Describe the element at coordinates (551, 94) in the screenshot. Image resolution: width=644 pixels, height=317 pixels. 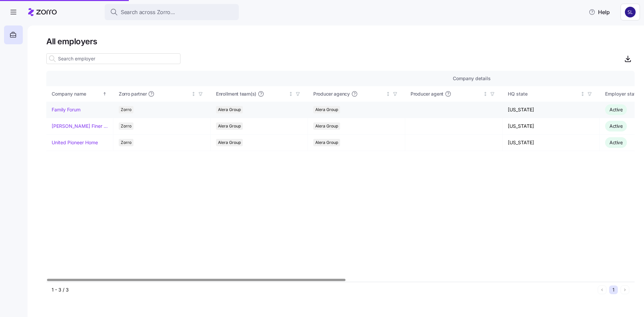
I see `th: HQ stateNot sorted` at that location.